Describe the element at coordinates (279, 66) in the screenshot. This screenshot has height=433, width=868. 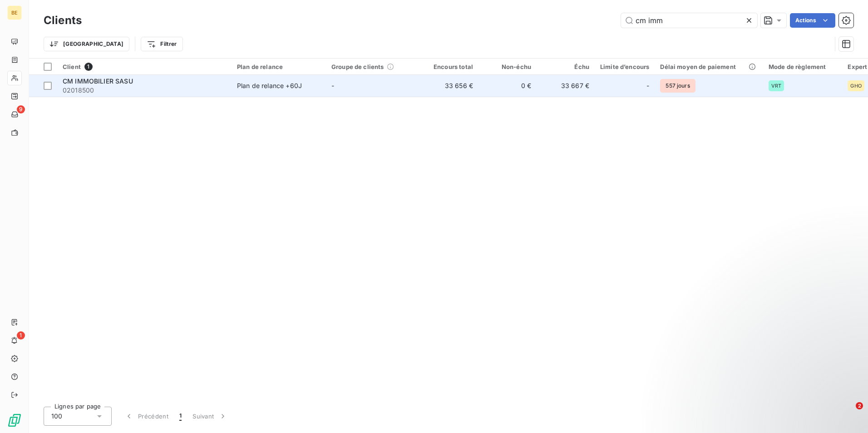
I see `div: Plan de relance` at that location.